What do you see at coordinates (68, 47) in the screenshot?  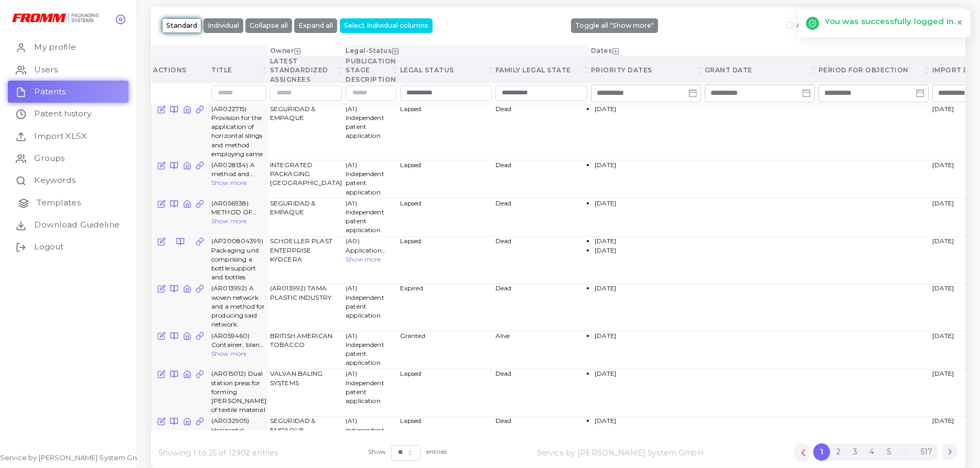 I see `a: My profile` at bounding box center [68, 47].